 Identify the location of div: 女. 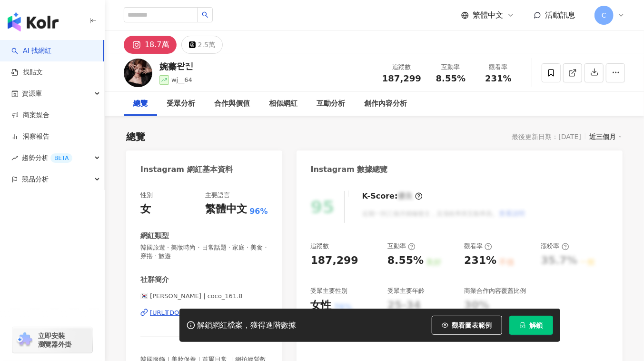
(146, 209).